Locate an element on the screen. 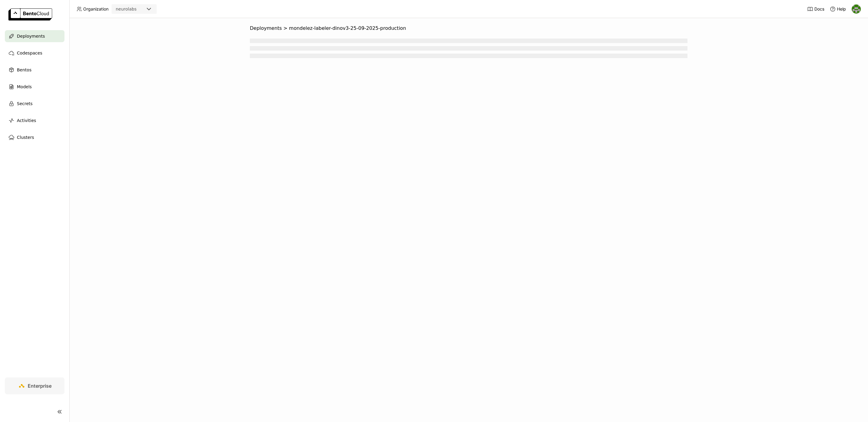  span: Organization is located at coordinates (96, 9).